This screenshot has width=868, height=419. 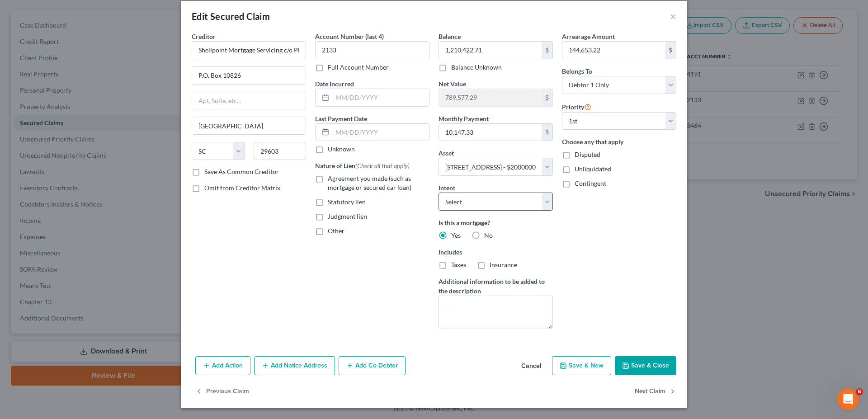 What do you see at coordinates (581, 366) in the screenshot?
I see `button: Save & New` at bounding box center [581, 366].